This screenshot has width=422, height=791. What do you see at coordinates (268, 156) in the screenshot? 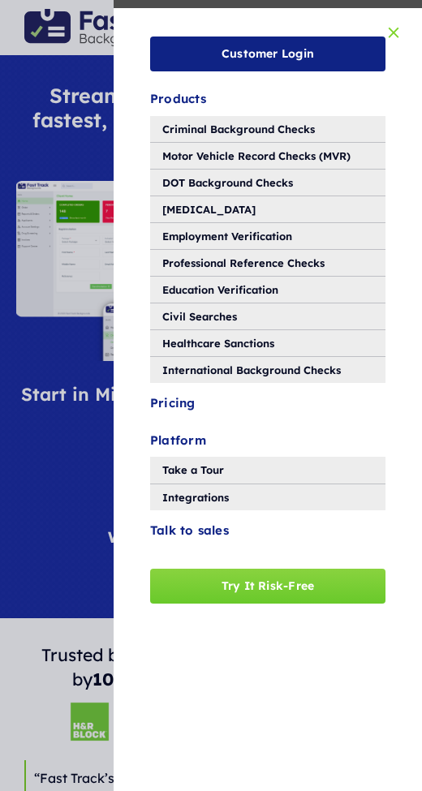
I see `a: Motor Vehicle Record Checks (MVR)` at bounding box center [268, 156].